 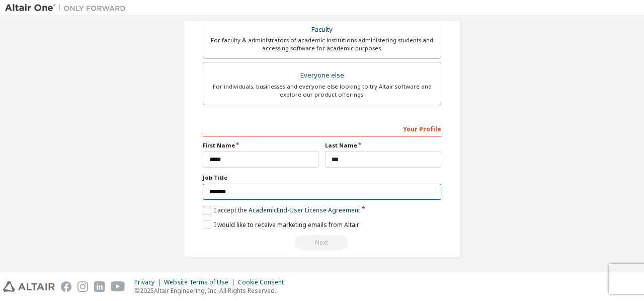 I want to click on label: Job Title, so click(x=322, y=177).